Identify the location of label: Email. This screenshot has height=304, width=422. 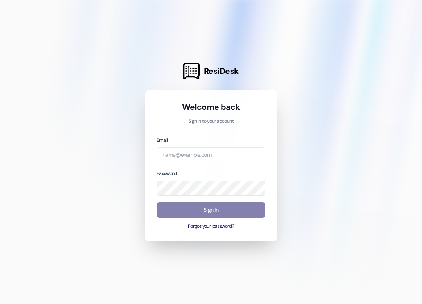
(162, 140).